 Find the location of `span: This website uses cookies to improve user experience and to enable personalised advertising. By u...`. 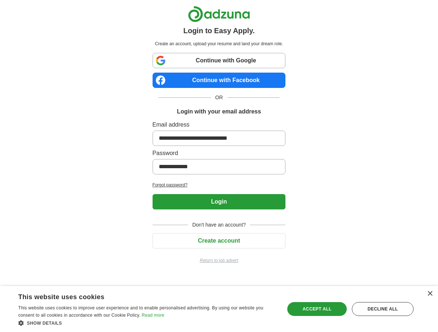

span: This website uses cookies to improve user experience and to enable personalised advertising. By u... is located at coordinates (140, 311).